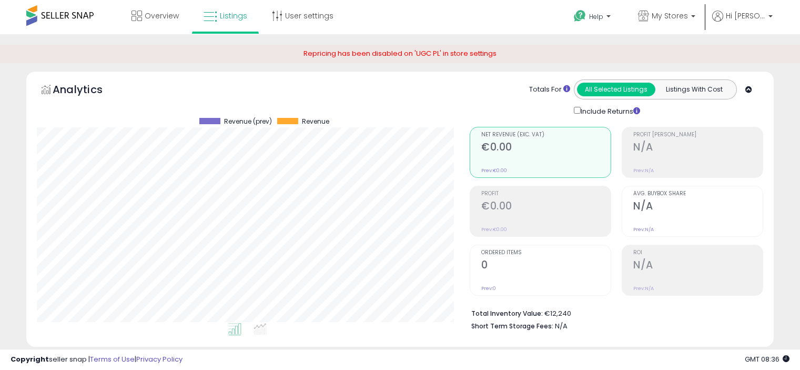 The width and height of the screenshot is (800, 370). What do you see at coordinates (316, 122) in the screenshot?
I see `span: Revenue` at bounding box center [316, 122].